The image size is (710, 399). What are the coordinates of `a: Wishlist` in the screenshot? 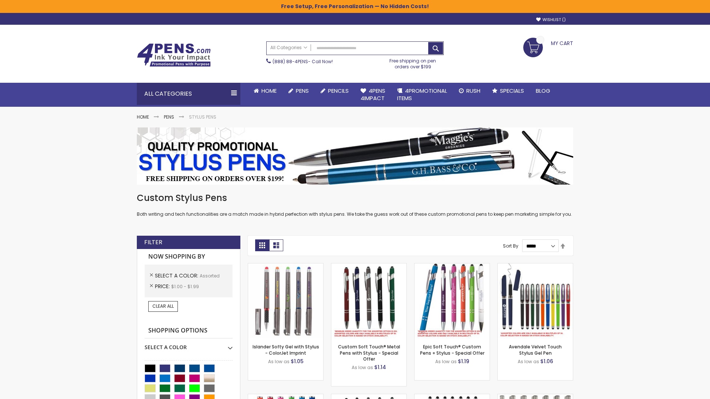 It's located at (551, 20).